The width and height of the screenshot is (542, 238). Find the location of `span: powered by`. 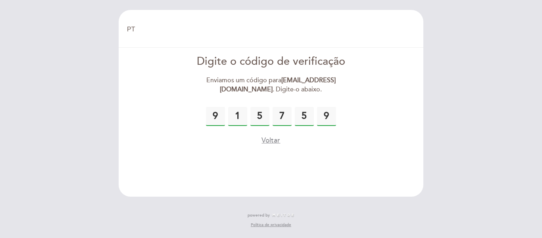

span: powered by is located at coordinates (259, 215).